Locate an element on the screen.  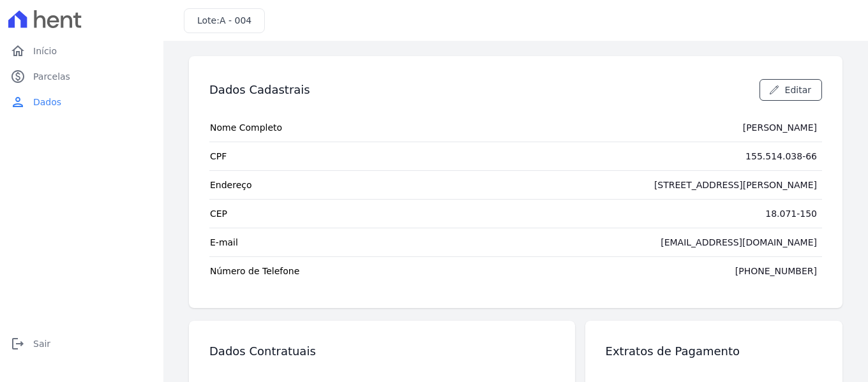
a: logoutSair is located at coordinates (82, 344).